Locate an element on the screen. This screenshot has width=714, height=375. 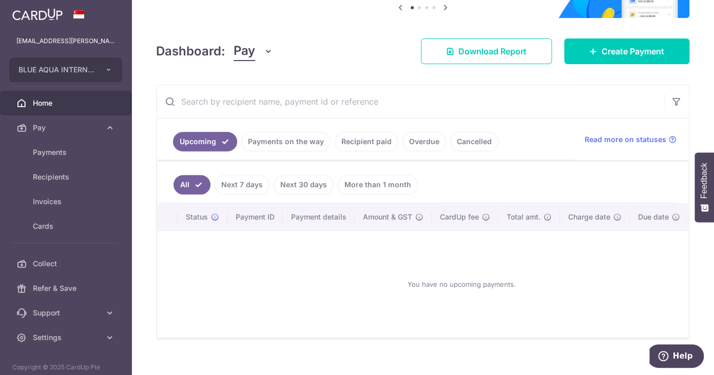
span: Create Payment is located at coordinates (633, 51).